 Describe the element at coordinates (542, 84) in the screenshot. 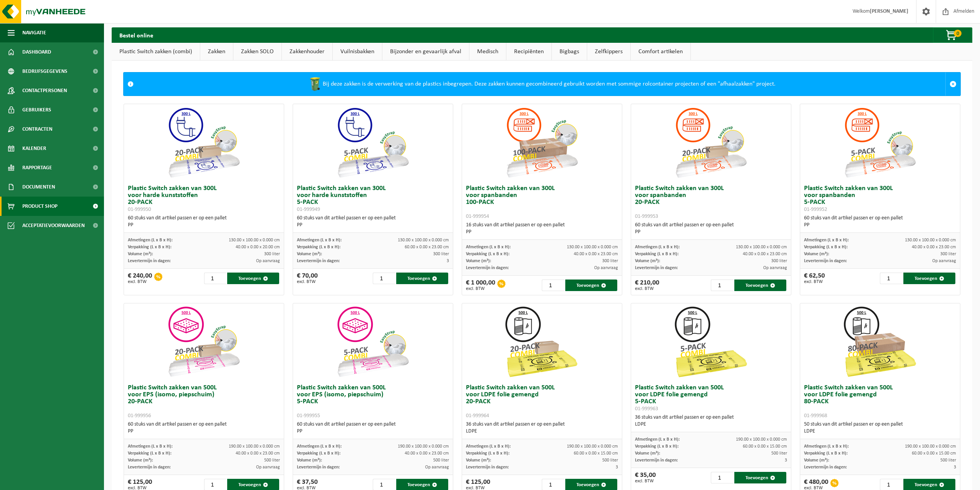

I see `div: Bij deze zakken is de verwerking van de plastics inbegrepen. Deze zakken kunnen gecombineerd gebr...` at that location.